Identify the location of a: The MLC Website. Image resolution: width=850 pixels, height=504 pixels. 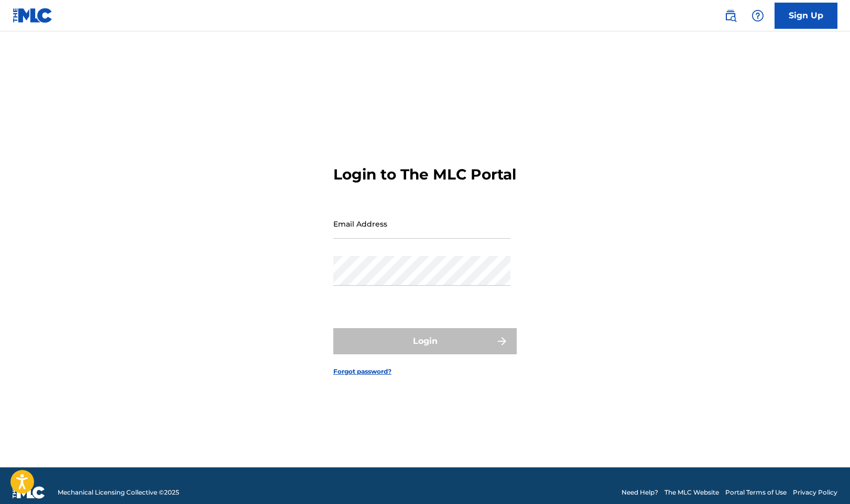
(691, 493).